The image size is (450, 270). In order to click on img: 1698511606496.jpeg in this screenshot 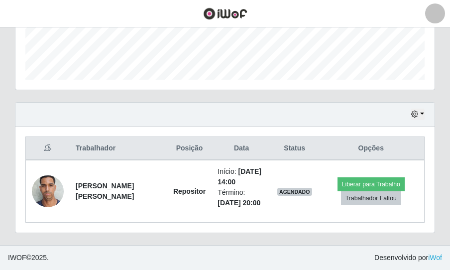, I will do `click(48, 191)`.